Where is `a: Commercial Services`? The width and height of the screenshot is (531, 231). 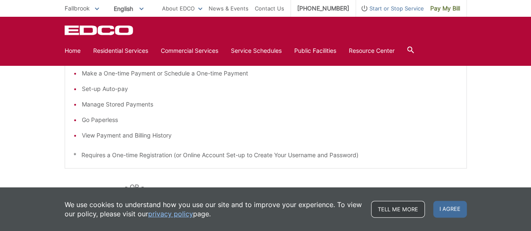 a: Commercial Services is located at coordinates (189, 51).